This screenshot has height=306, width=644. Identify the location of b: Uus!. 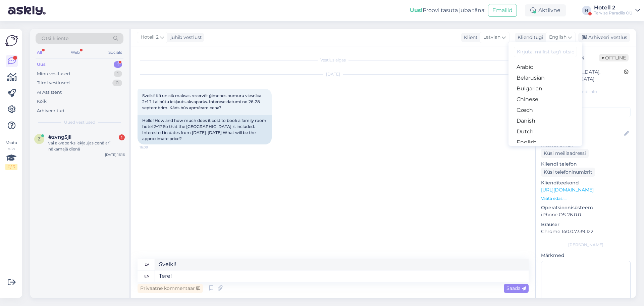
(416, 10).